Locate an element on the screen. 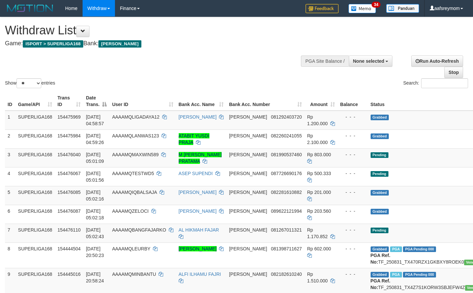 The height and width of the screenshot is (293, 473). span: AAAAMQZELOCI is located at coordinates (130, 211).